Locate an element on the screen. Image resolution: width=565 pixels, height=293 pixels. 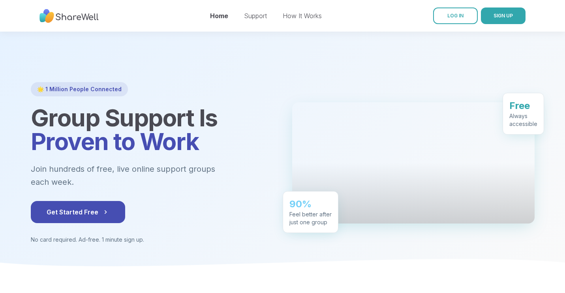
button: Get Started Free is located at coordinates (78, 212).